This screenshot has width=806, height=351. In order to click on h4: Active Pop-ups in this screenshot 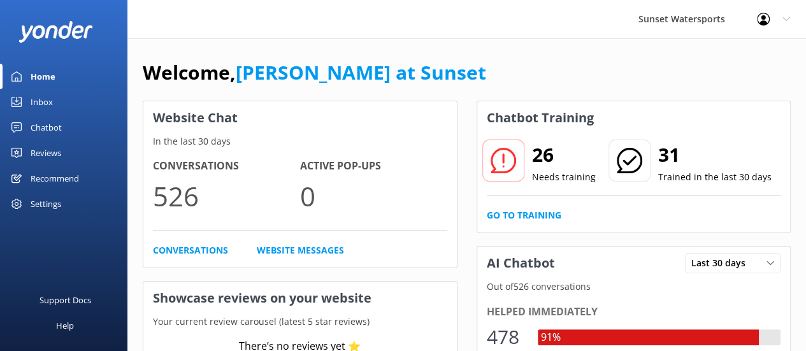, I will do `click(373, 166)`.